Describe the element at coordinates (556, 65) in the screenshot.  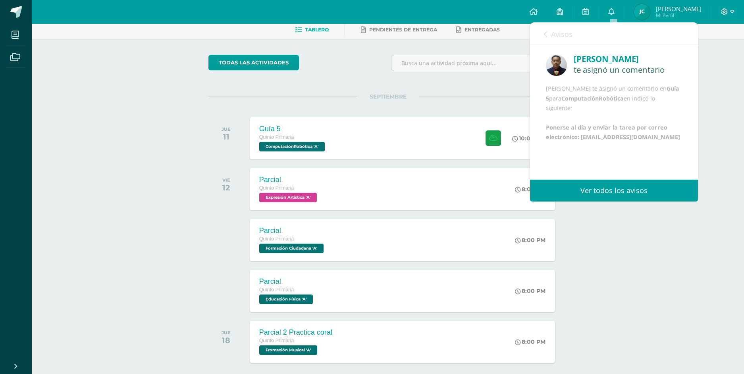
I see `img: 63b025e05e2674fa2c4b68c162dd1c4e.png` at that location.